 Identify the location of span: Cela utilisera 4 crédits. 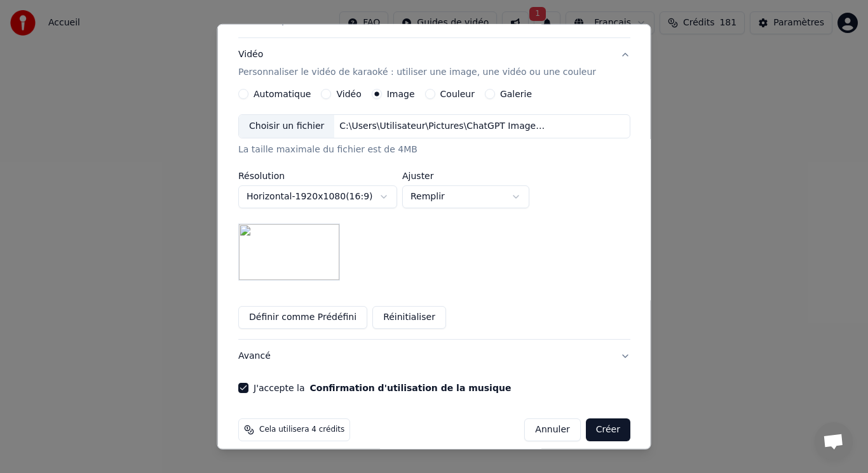
(302, 429).